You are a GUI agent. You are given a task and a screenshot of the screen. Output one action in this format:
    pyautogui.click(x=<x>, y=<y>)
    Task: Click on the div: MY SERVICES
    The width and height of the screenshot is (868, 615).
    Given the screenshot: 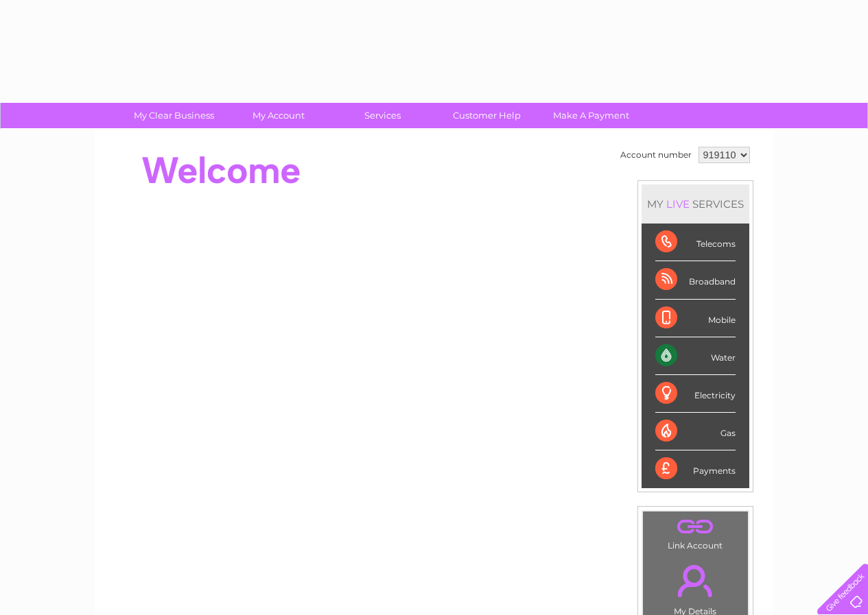 What is the action you would take?
    pyautogui.click(x=695, y=203)
    